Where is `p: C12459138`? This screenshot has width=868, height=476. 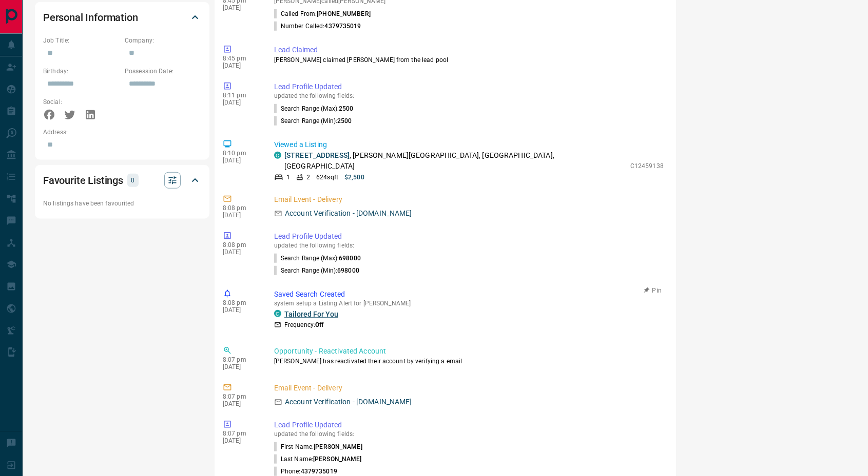
p: C12459138 is located at coordinates (647, 166).